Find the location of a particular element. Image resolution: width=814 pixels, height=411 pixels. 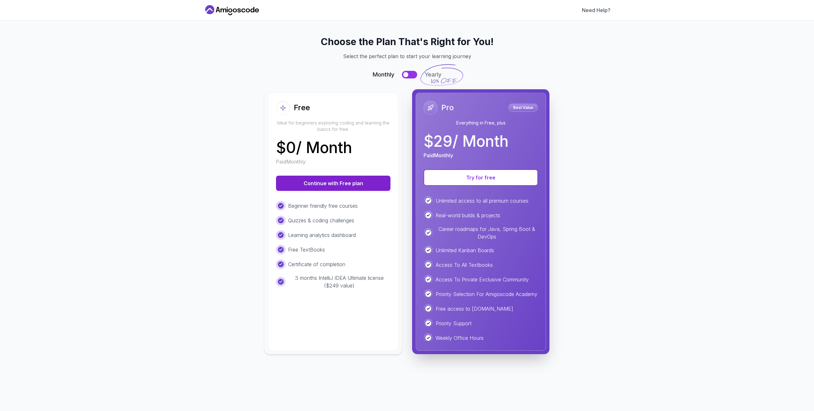

p: Select the perfect plan to start your learning journey is located at coordinates (407, 56).